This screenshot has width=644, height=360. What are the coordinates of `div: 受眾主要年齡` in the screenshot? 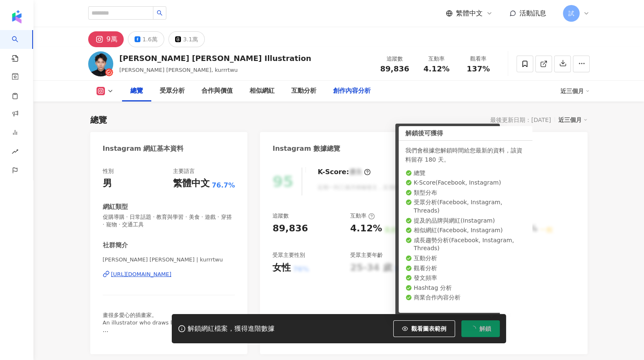 It's located at (366, 255).